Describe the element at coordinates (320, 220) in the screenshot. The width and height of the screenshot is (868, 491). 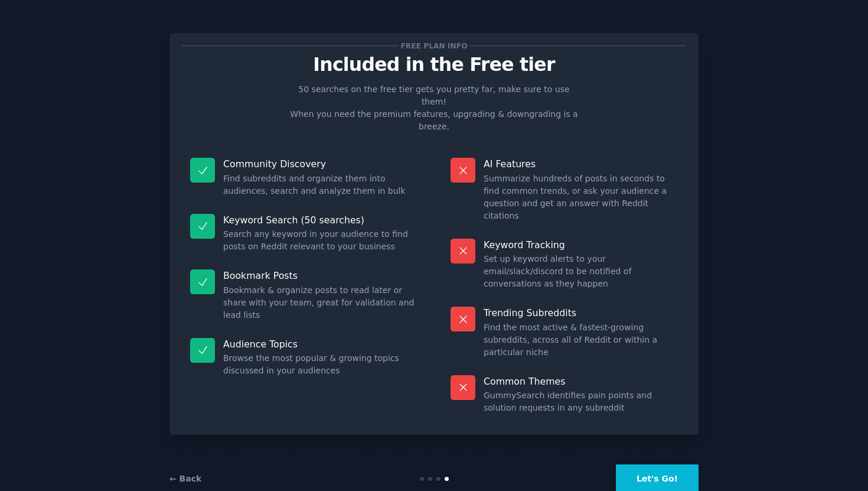
I see `p: Keyword Search (50 searches)` at that location.